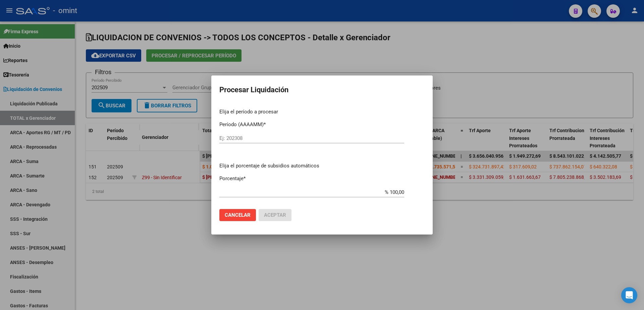 The height and width of the screenshot is (310, 644). What do you see at coordinates (237, 215) in the screenshot?
I see `span: Cancelar` at bounding box center [237, 215].